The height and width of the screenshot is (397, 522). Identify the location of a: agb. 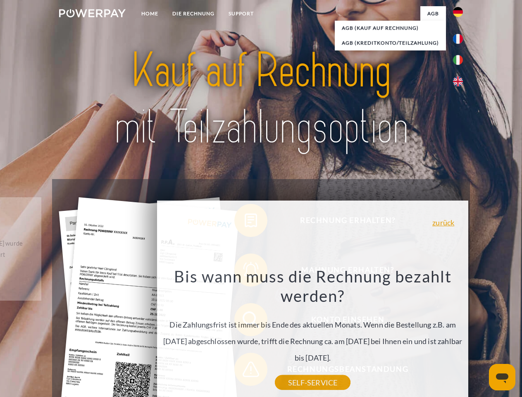
(433, 14).